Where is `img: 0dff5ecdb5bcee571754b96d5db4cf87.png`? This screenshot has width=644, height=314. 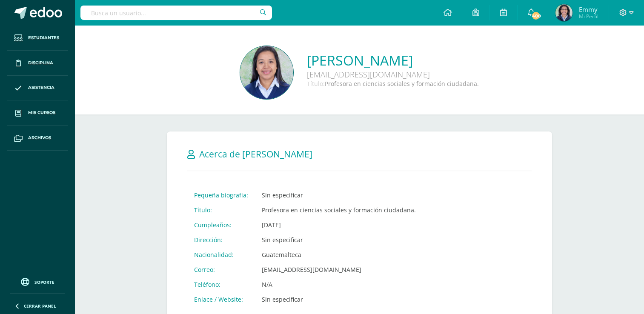
img: 0dff5ecdb5bcee571754b96d5db4cf87.png is located at coordinates (266, 72).